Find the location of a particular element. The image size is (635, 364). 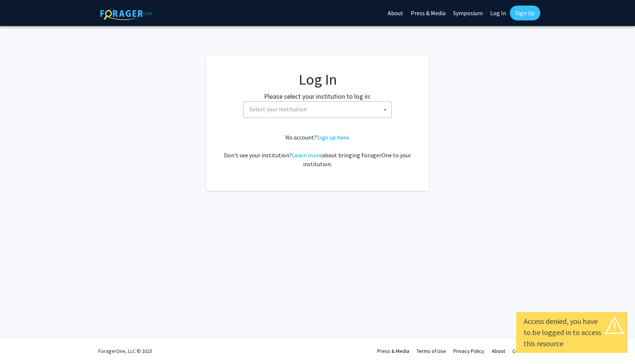

a: Learn more about bringing ForagerOne to your institution is located at coordinates (307, 155).